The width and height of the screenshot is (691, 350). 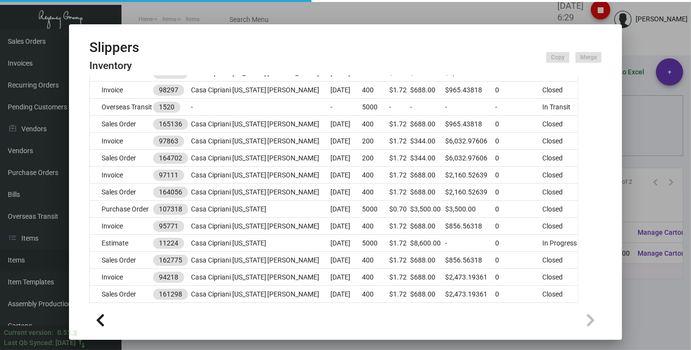 What do you see at coordinates (169, 277) in the screenshot?
I see `mat-chip: 94218` at bounding box center [169, 277].